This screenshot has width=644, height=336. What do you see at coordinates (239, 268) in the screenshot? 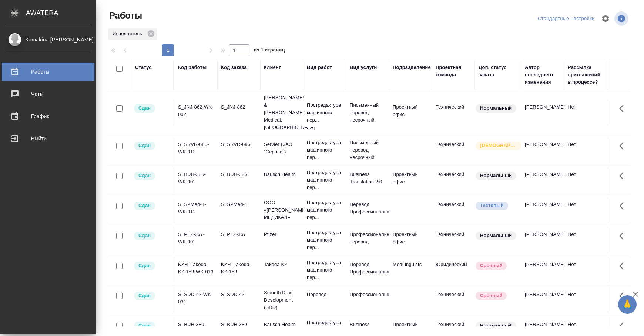
I see `div: KZH_Takeda-KZ-153` at bounding box center [239, 268].